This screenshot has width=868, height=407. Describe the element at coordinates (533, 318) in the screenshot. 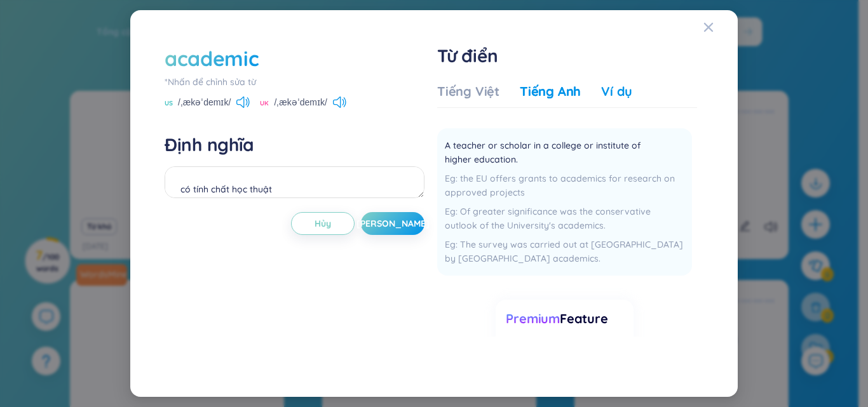

I see `span: Premium` at that location.